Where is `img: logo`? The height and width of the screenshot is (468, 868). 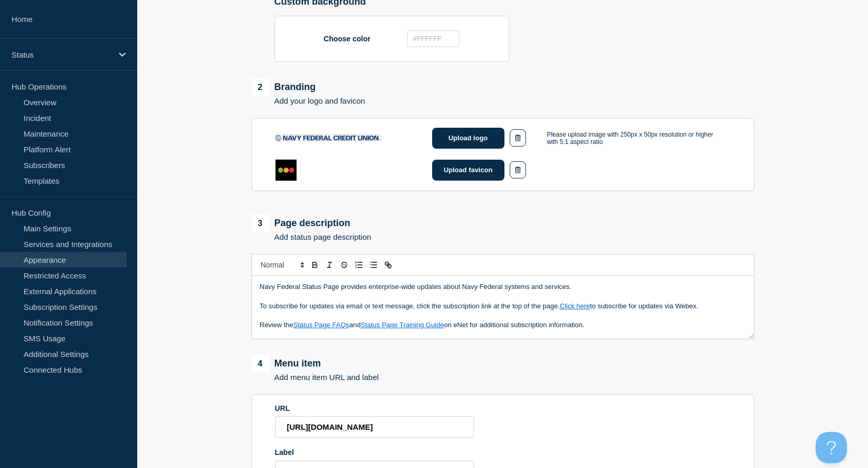
img: logo is located at coordinates (328, 138).